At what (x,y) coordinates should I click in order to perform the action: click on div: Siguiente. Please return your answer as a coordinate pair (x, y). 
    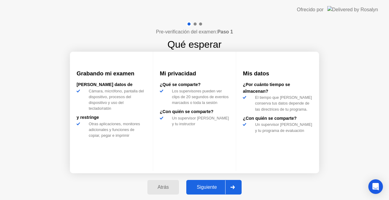
    Looking at the image, I should click on (206, 187).